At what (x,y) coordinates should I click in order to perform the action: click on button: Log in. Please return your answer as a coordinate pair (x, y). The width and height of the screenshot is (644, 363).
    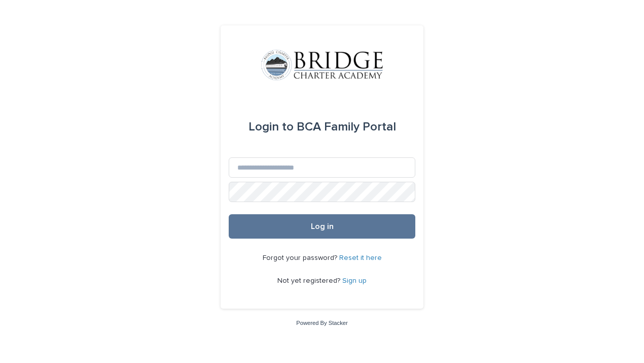
    Looking at the image, I should click on (322, 226).